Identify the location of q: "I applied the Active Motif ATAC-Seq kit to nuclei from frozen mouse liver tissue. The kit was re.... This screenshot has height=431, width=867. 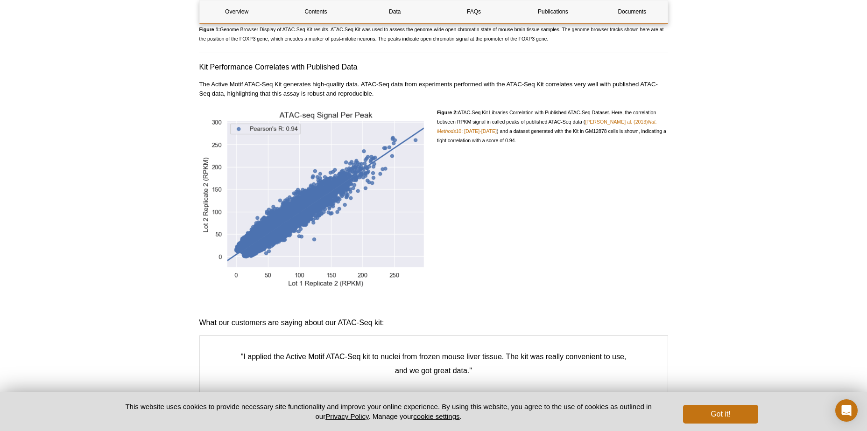
(434, 364).